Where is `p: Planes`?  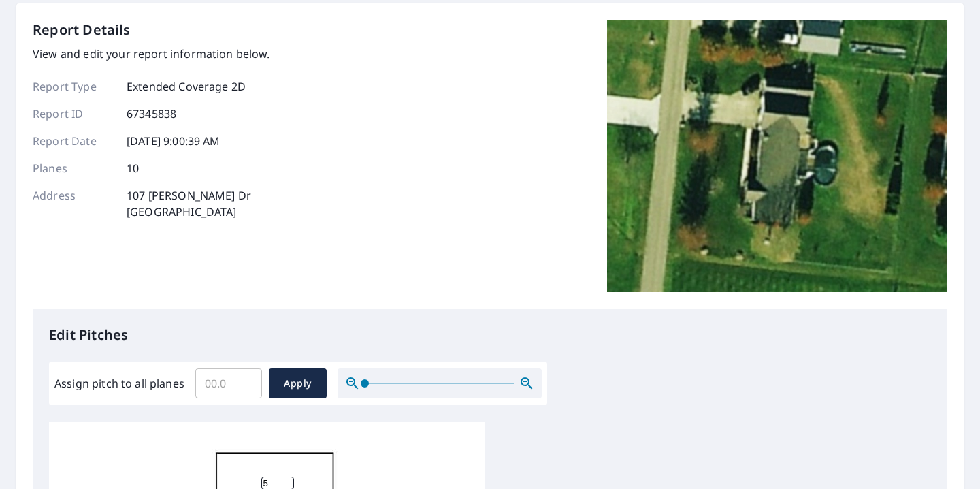
p: Planes is located at coordinates (73, 168).